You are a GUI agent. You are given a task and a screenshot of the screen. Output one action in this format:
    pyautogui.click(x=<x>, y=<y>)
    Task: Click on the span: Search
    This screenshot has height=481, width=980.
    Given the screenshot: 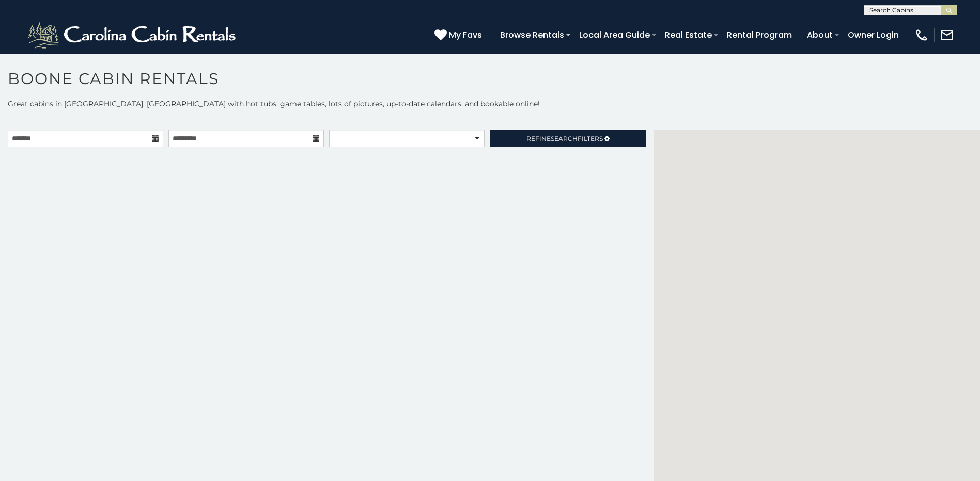 What is the action you would take?
    pyautogui.click(x=564, y=138)
    